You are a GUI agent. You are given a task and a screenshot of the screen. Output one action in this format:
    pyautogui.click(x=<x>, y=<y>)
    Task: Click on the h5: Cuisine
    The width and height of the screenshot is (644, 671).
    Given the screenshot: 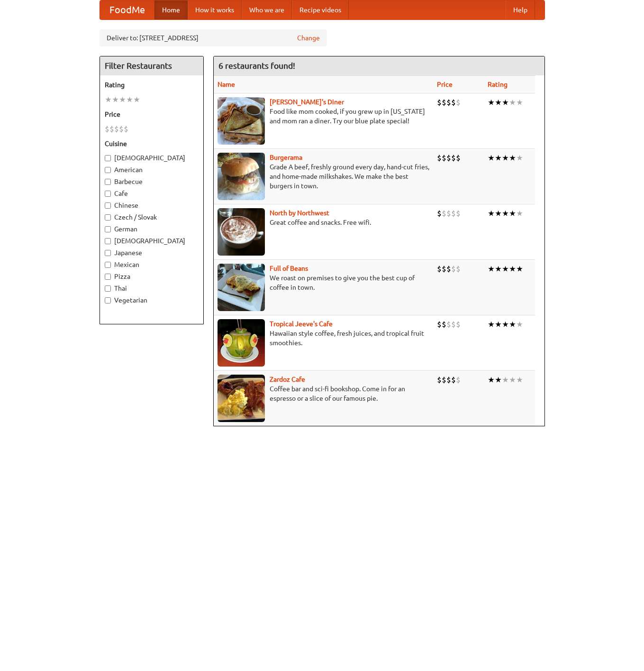 What is the action you would take?
    pyautogui.click(x=152, y=144)
    